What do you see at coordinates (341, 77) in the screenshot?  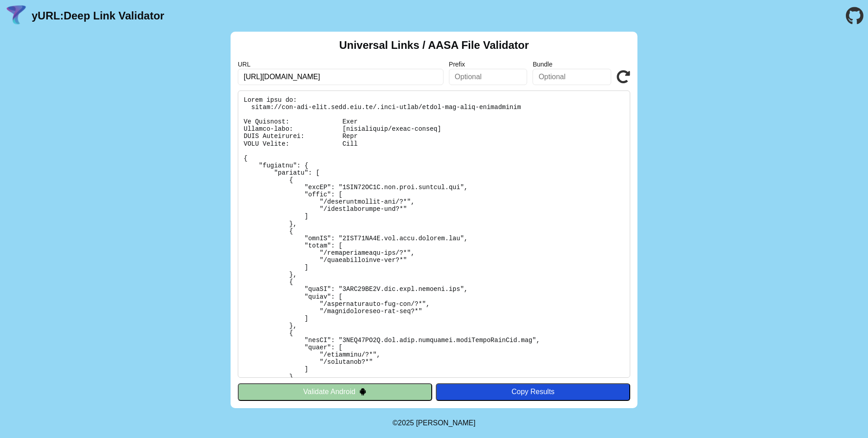 I see `input: Required` at bounding box center [341, 77].